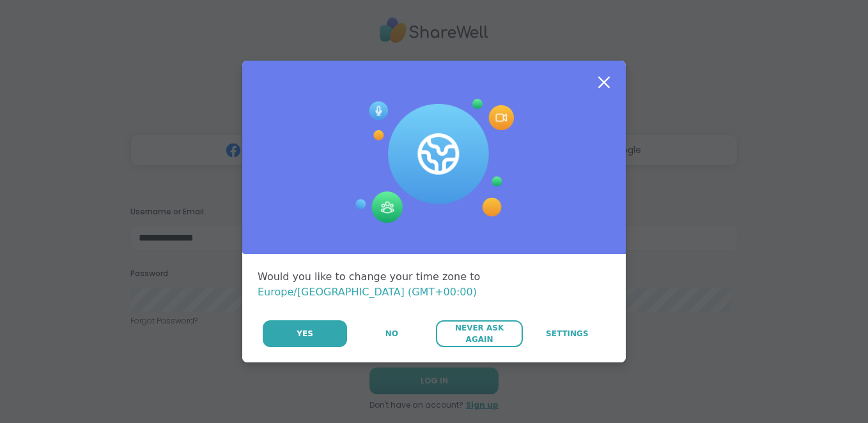  I want to click on div: Would you like to change your time zone to, so click(434, 285).